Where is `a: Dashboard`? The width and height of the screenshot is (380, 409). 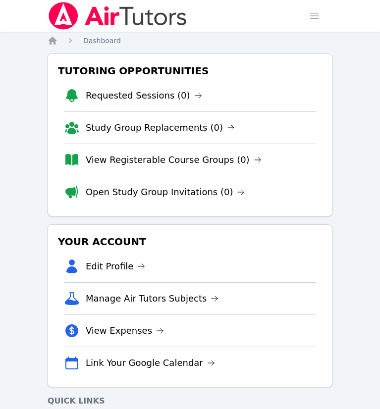 a: Dashboard is located at coordinates (102, 41).